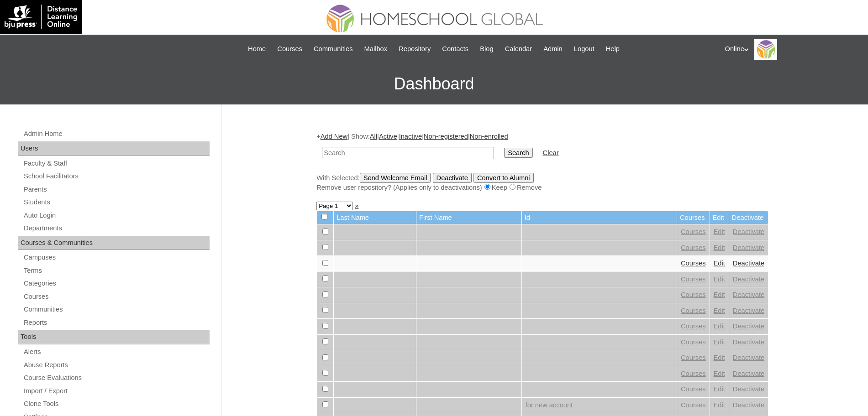  What do you see at coordinates (334, 136) in the screenshot?
I see `a: Add New` at bounding box center [334, 136].